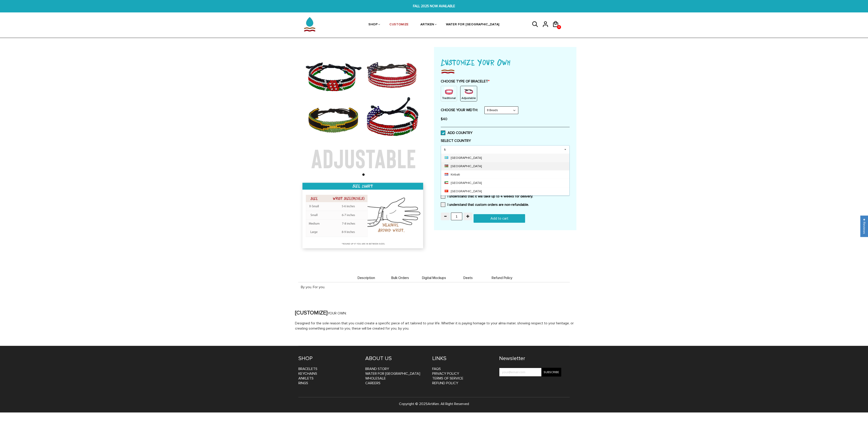  What do you see at coordinates (551, 372) in the screenshot?
I see `input: Subscribe` at bounding box center [551, 372].